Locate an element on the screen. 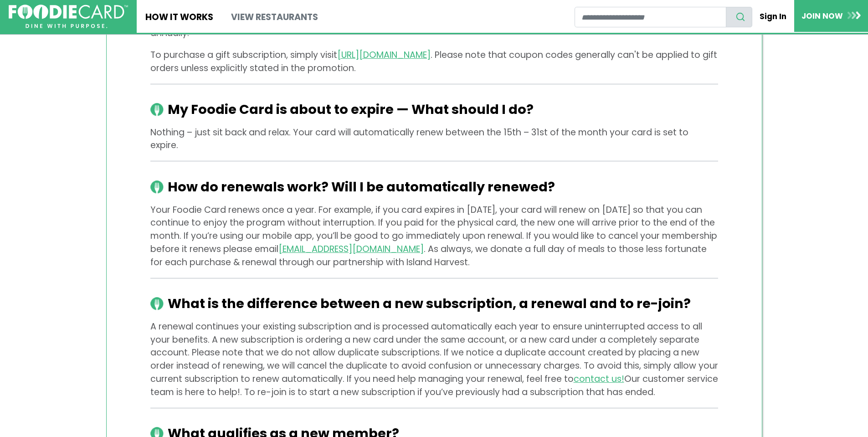 This screenshot has width=868, height=437. a: Sign In is located at coordinates (773, 17).